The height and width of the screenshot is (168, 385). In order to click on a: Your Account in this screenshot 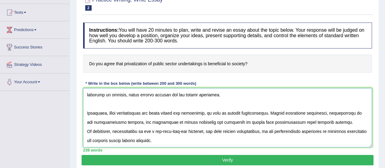, I will do `click(35, 81)`.